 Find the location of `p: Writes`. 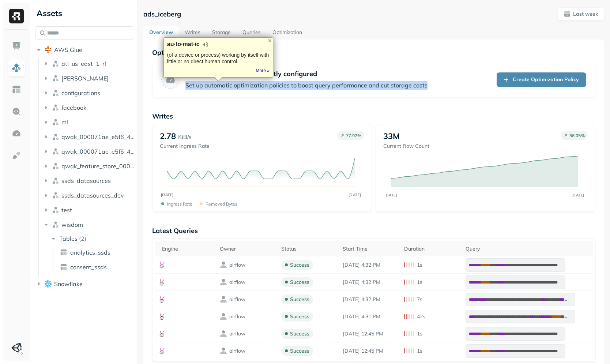

p: Writes is located at coordinates (374, 116).